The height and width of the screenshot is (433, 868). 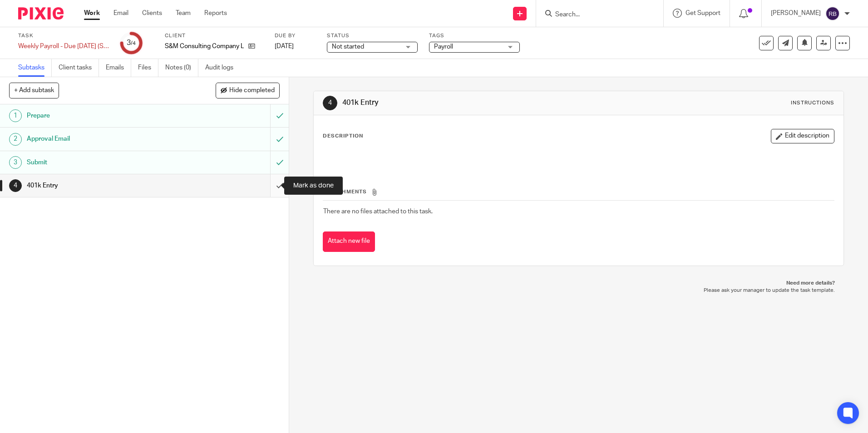 I want to click on span: Hide completed, so click(x=252, y=91).